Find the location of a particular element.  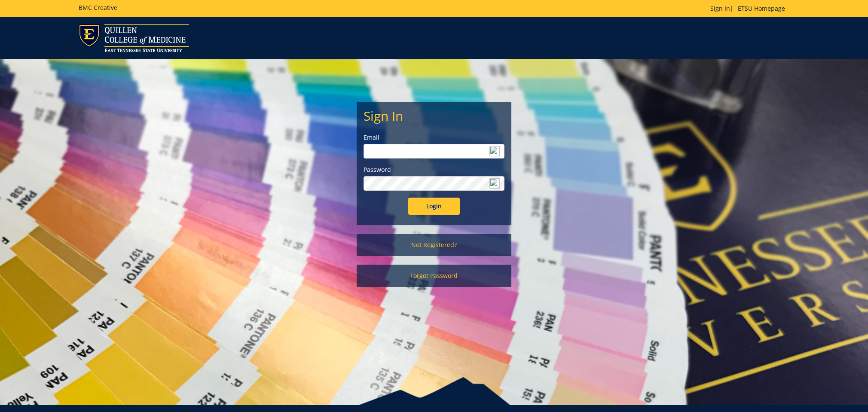

label: Password is located at coordinates (434, 170).